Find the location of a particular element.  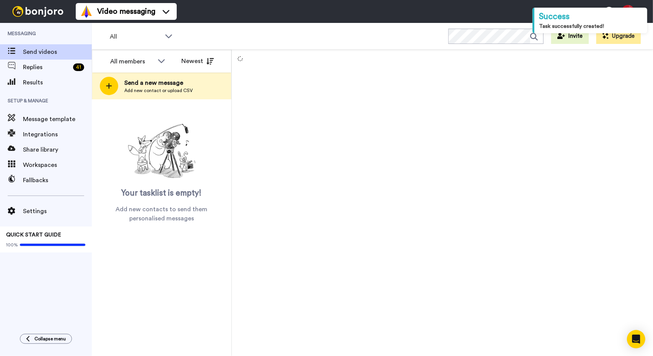

div: Success is located at coordinates (590, 16).